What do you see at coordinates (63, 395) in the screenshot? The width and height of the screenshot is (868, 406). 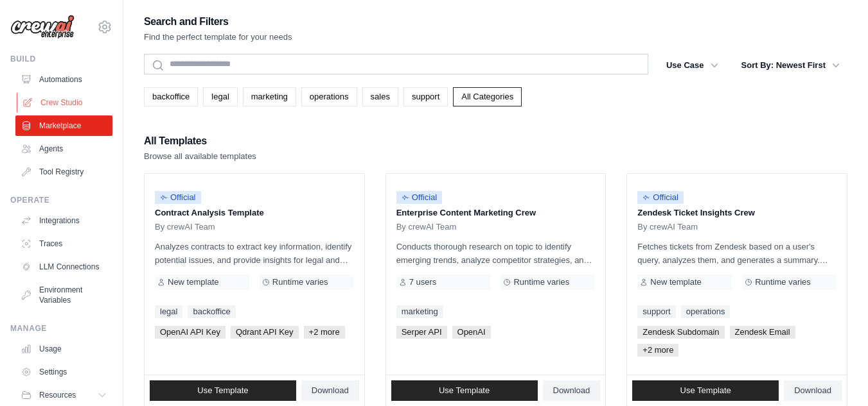 I see `button: Resources` at bounding box center [63, 395].